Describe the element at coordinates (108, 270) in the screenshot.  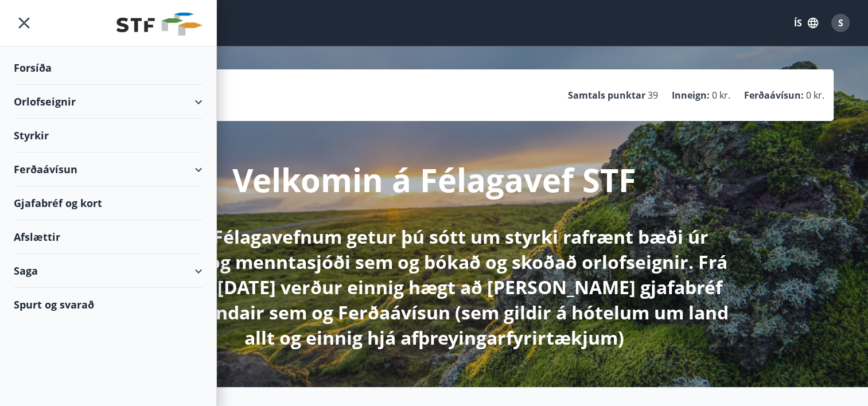
I see `div: Saga` at that location.